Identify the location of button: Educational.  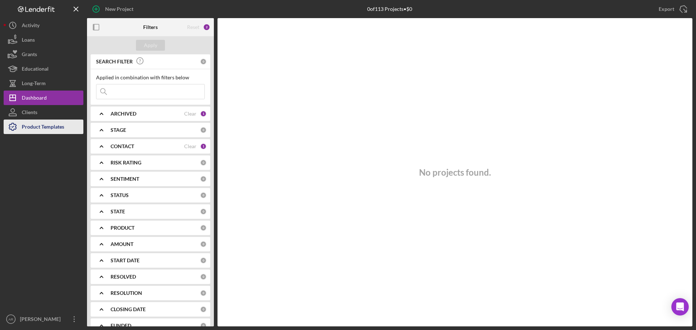
(44, 69).